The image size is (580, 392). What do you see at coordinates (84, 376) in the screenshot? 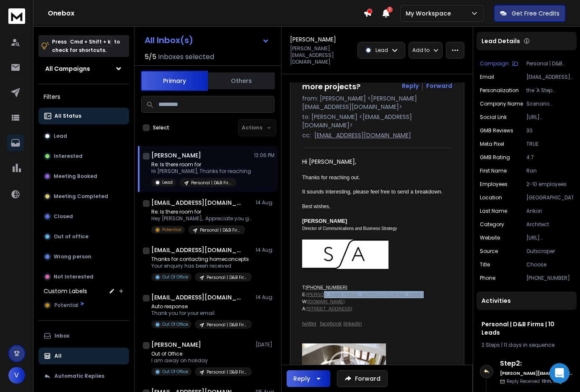
I see `button: Automatic Replies` at bounding box center [84, 376].